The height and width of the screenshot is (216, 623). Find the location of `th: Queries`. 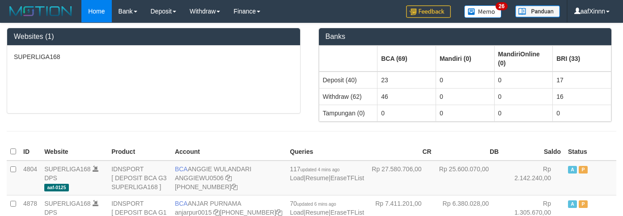

th: Queries is located at coordinates (327, 152).